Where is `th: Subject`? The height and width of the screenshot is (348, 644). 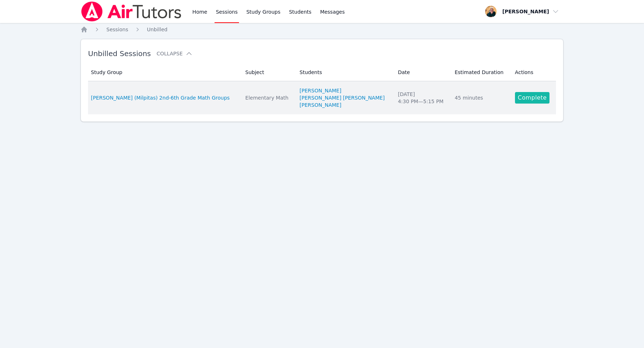 th: Subject is located at coordinates (268, 72).